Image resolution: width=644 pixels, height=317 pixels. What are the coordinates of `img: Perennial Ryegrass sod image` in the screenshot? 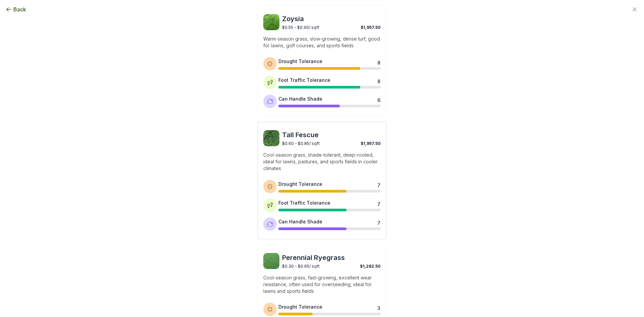 It's located at (271, 261).